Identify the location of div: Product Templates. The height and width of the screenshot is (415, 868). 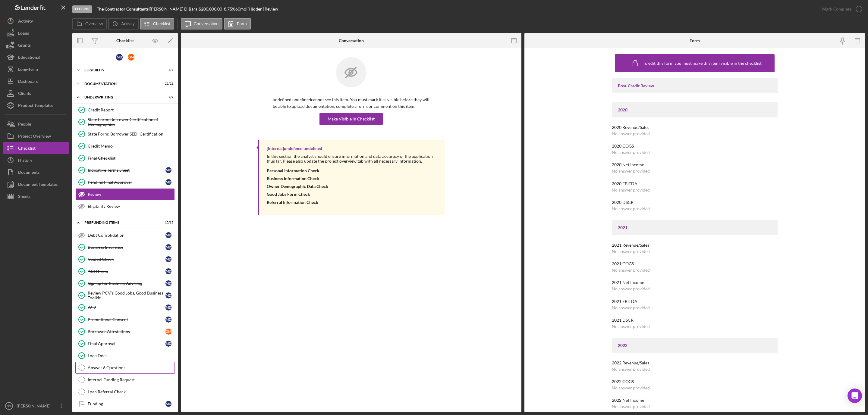
(35, 106).